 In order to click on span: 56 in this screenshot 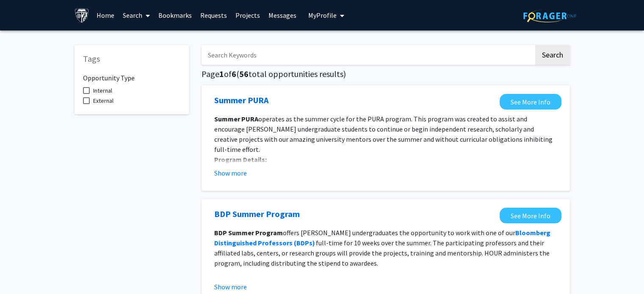, I will do `click(244, 73)`.